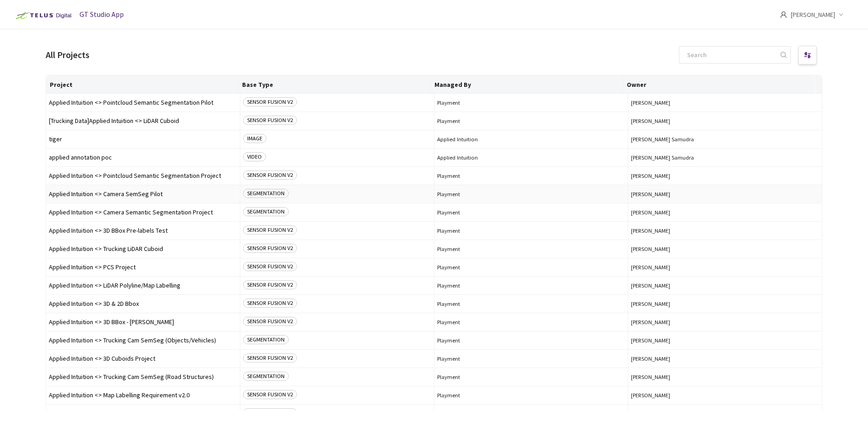 The height and width of the screenshot is (427, 868). Describe the element at coordinates (334, 85) in the screenshot. I see `th: Base Type` at that location.